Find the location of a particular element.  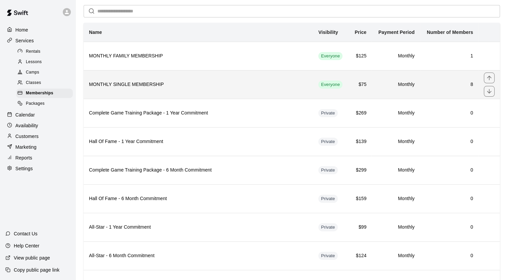

h6: Hall Of Fame - 6 Month Commitment is located at coordinates (198, 199).